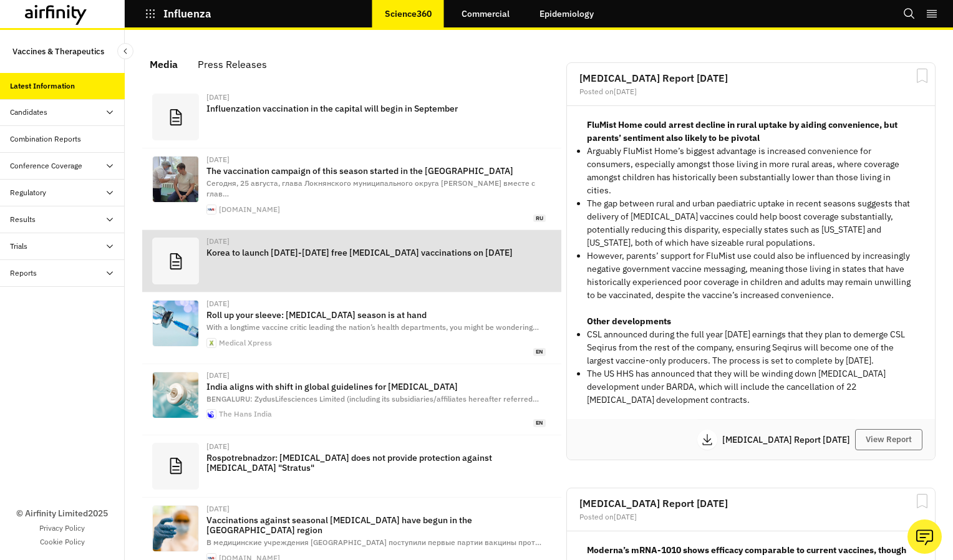  I want to click on p: The gap between rural and urban paediatric uptake in recent seasons suggests that delivery of [ME..., so click(751, 224).